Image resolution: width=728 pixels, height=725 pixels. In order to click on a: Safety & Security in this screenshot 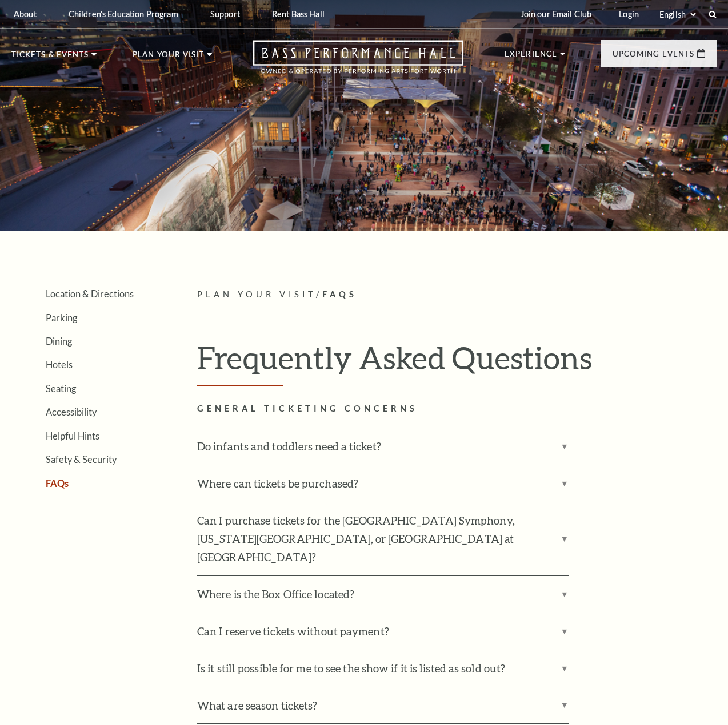, I will do `click(81, 459)`.